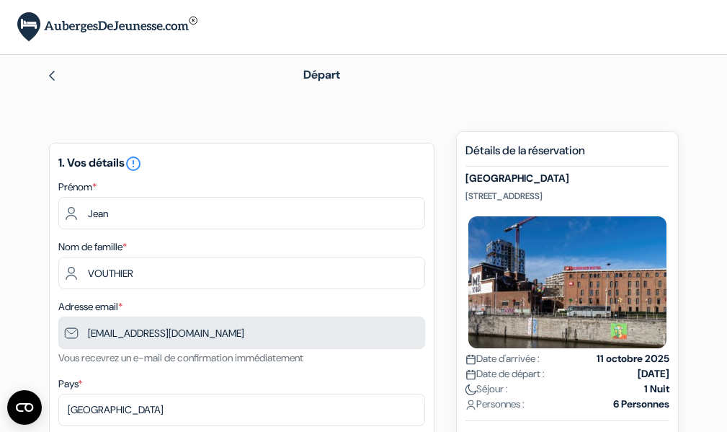 Image resolution: width=727 pixels, height=432 pixels. I want to click on input: Entrer adresse e-mail, so click(241, 332).